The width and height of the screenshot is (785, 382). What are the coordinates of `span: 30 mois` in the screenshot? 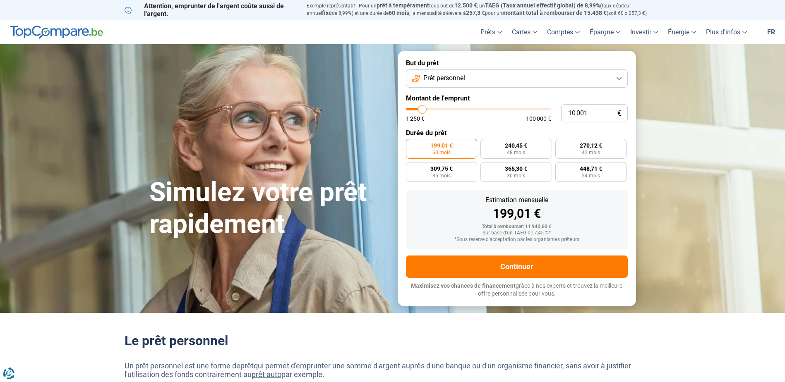 It's located at (516, 176).